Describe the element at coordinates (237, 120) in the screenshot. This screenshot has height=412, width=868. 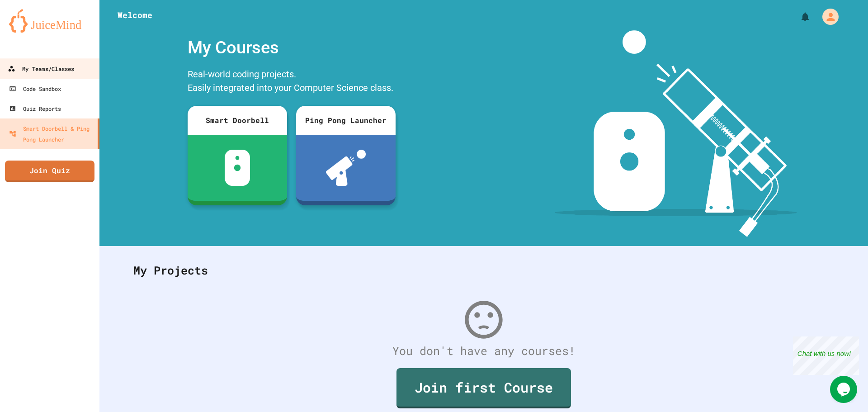
I see `div: Smart Doorbell` at that location.